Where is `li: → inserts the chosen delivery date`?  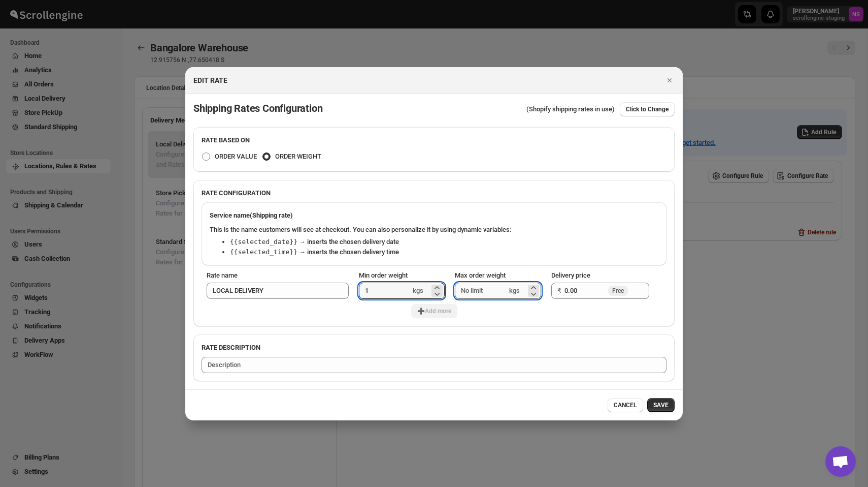 li: → inserts the chosen delivery date is located at coordinates (370, 242).